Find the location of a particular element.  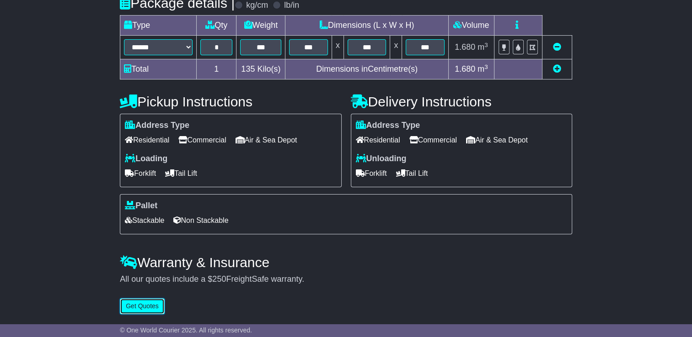

td: Volume is located at coordinates (471, 26).